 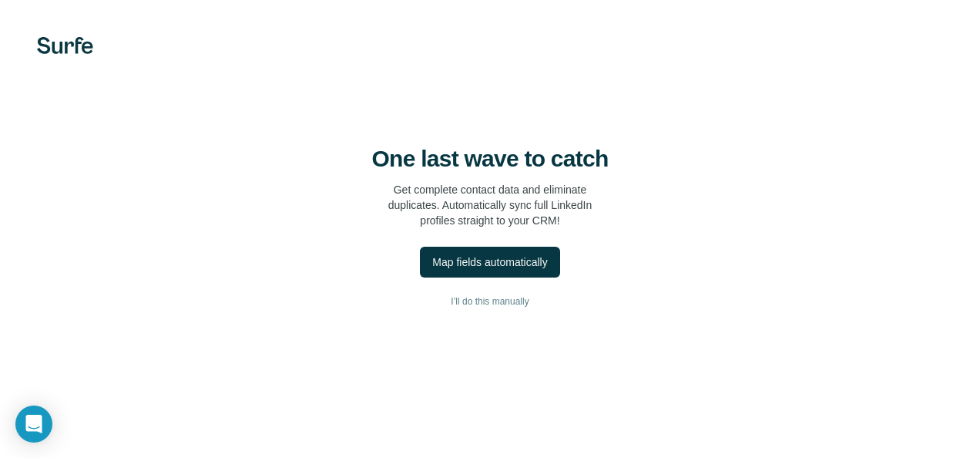 What do you see at coordinates (490, 301) in the screenshot?
I see `button: I’ll do this manually` at bounding box center [490, 301].